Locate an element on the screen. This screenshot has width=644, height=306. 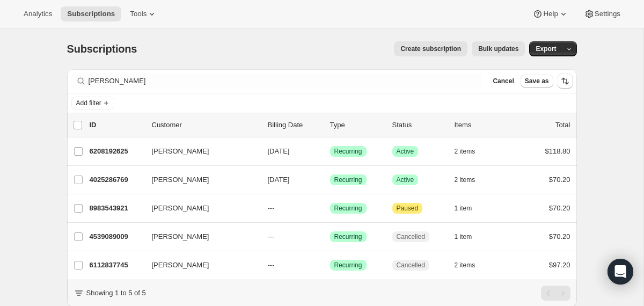
button: Cancel is located at coordinates (503, 81).